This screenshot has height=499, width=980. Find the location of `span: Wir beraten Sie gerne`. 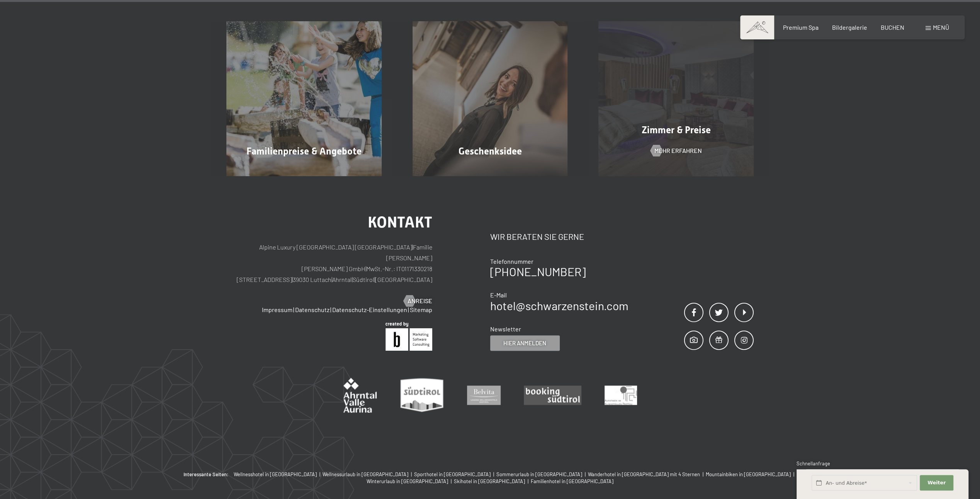

span: Wir beraten Sie gerne is located at coordinates (537, 237).